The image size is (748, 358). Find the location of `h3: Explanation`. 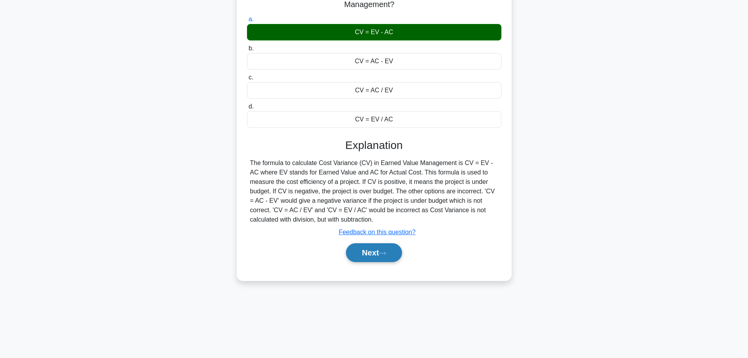

h3: Explanation is located at coordinates (374, 145).